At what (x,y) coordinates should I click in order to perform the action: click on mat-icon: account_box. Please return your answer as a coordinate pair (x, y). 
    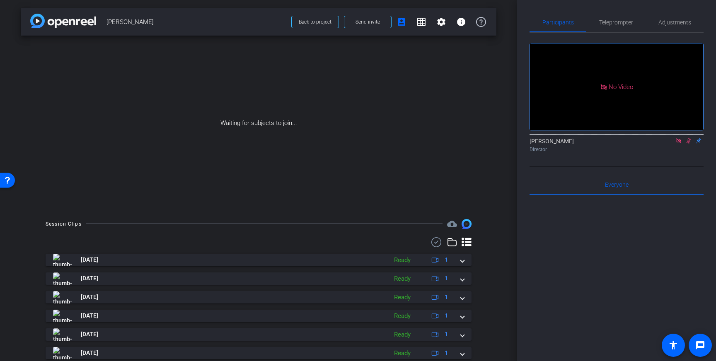
    Looking at the image, I should click on (401, 22).